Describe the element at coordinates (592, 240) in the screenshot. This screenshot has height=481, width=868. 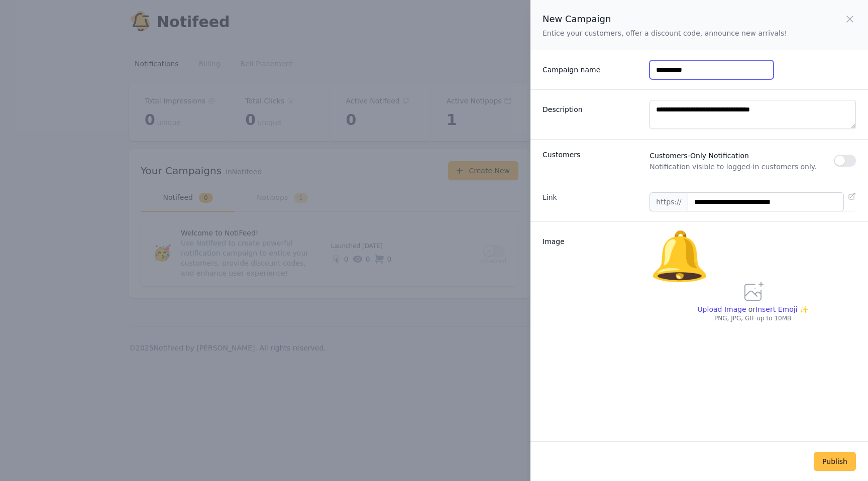
I see `label: Image` at that location.